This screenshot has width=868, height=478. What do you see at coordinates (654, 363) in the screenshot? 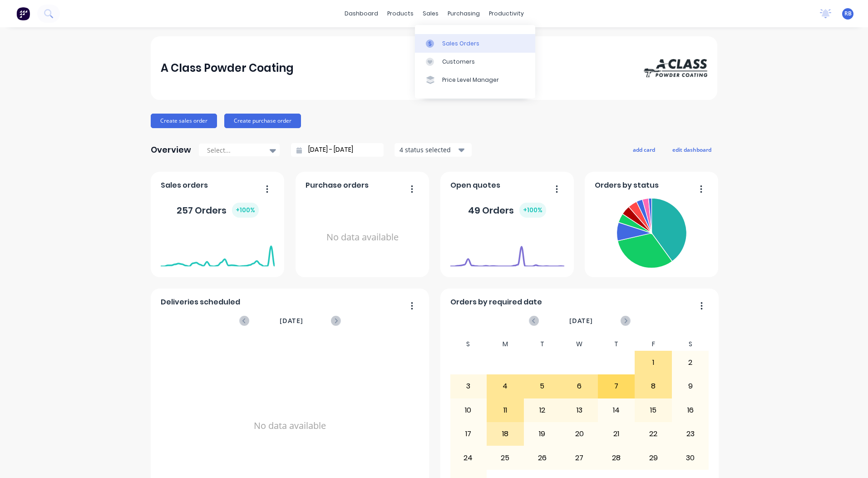
I see `div: 1` at bounding box center [654, 363].